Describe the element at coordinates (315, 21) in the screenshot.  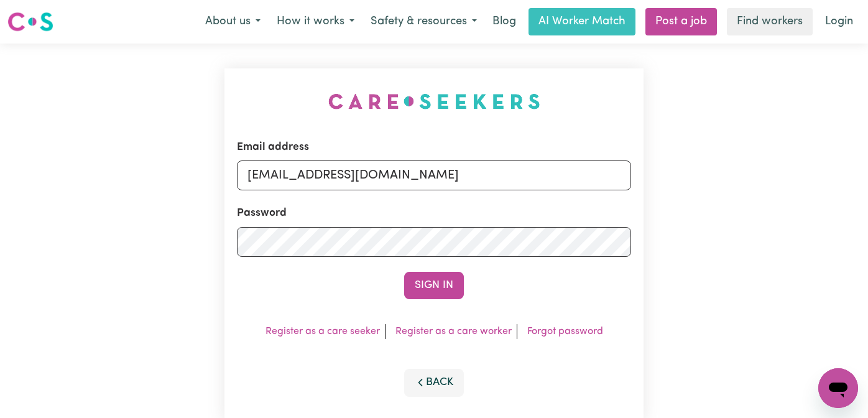
I see `button: How it works` at that location.